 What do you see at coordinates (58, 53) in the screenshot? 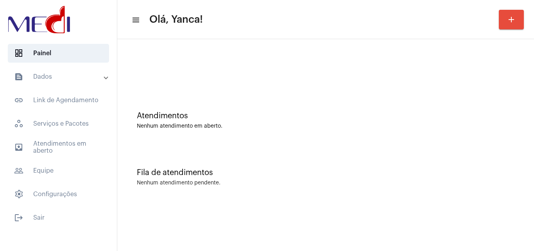
I see `span: Painel` at bounding box center [58, 53].